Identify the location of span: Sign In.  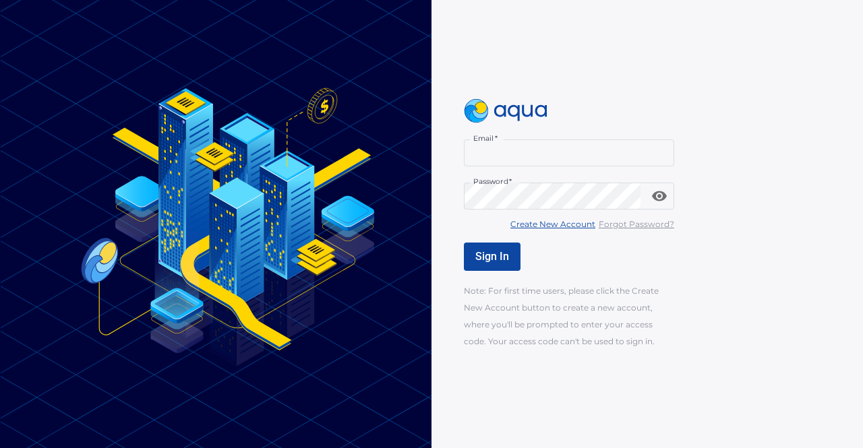
(492, 256).